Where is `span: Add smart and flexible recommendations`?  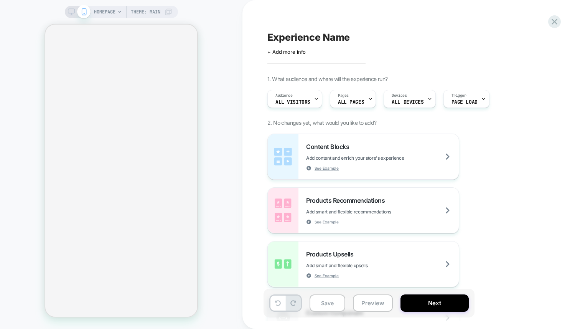
span: Add smart and flexible recommendations is located at coordinates (368, 211).